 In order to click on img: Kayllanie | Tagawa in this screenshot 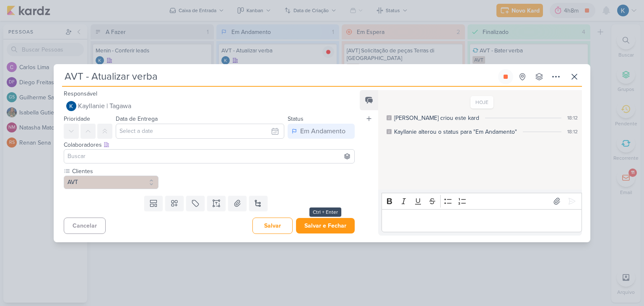, I will do `click(71, 106)`.